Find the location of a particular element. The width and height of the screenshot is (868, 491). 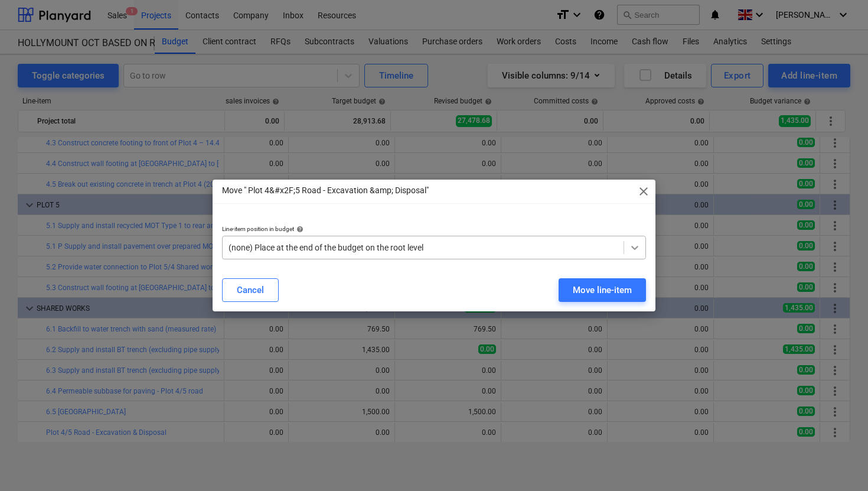

div: Chat Widget is located at coordinates (839, 462).